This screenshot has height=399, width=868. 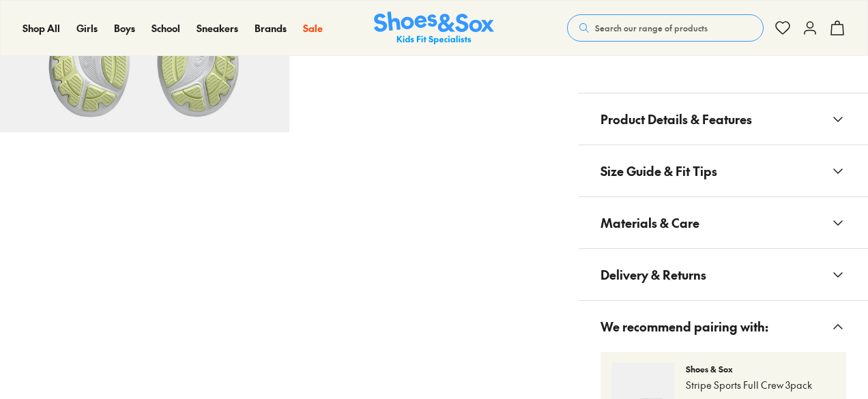 What do you see at coordinates (270, 28) in the screenshot?
I see `span: Brands` at bounding box center [270, 28].